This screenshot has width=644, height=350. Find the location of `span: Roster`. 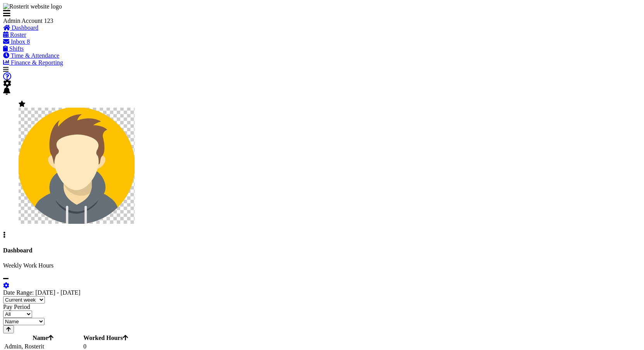

span: Roster is located at coordinates (18, 34).